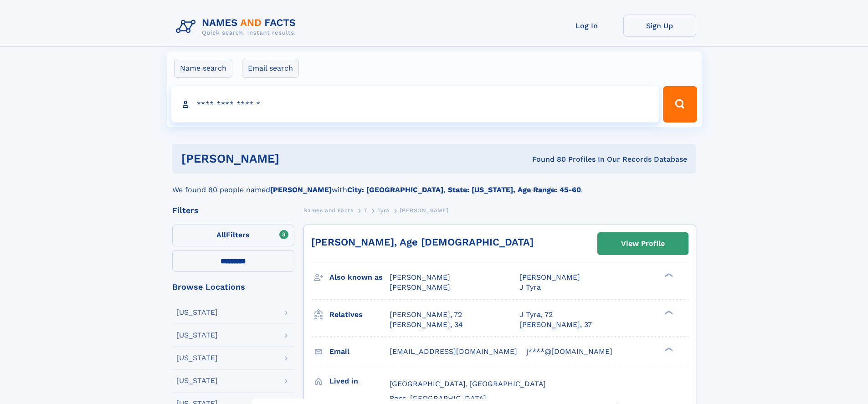 The image size is (868, 404). I want to click on div: View Profile, so click(643, 244).